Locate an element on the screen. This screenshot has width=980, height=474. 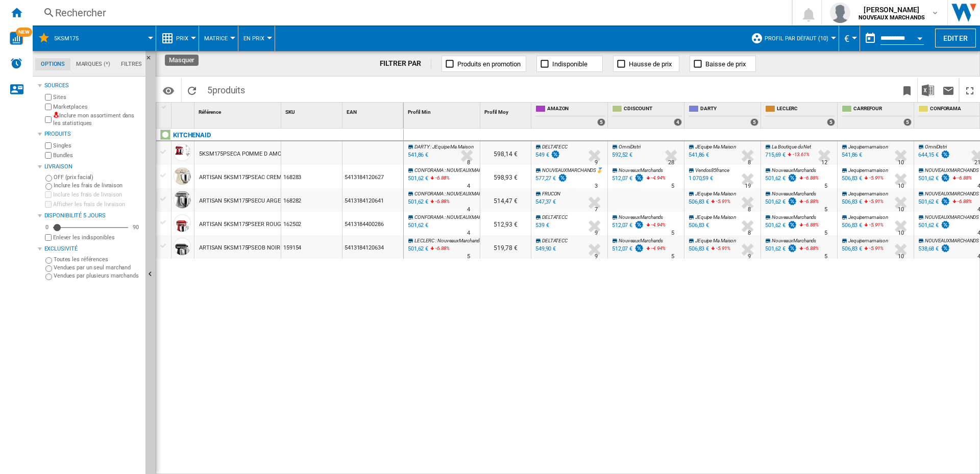
label: Sites is located at coordinates (97, 97).